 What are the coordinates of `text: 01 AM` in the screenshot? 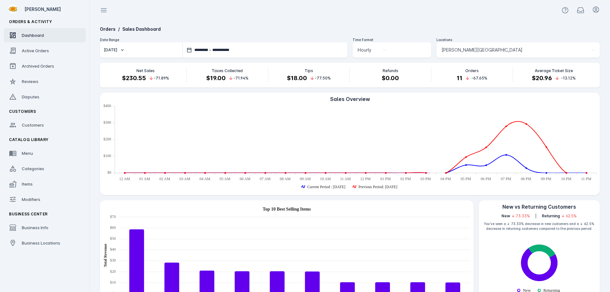 It's located at (145, 179).